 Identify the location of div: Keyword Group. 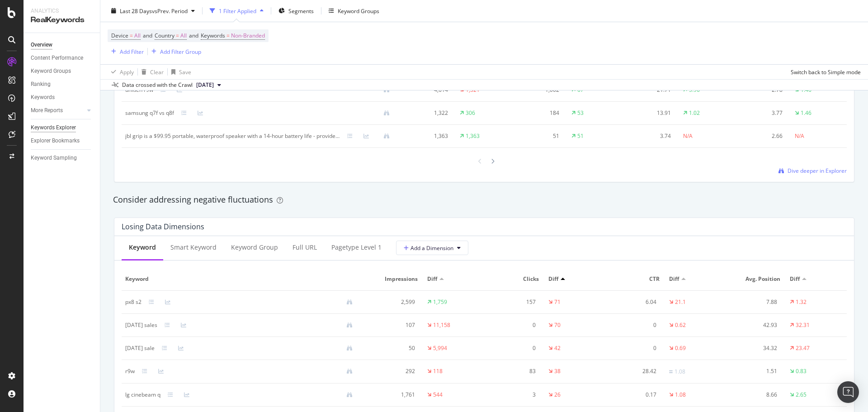
(255, 247).